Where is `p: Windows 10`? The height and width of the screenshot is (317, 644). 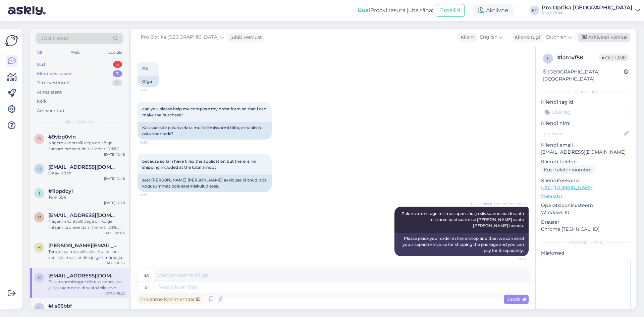 p: Windows 10 is located at coordinates (586, 213).